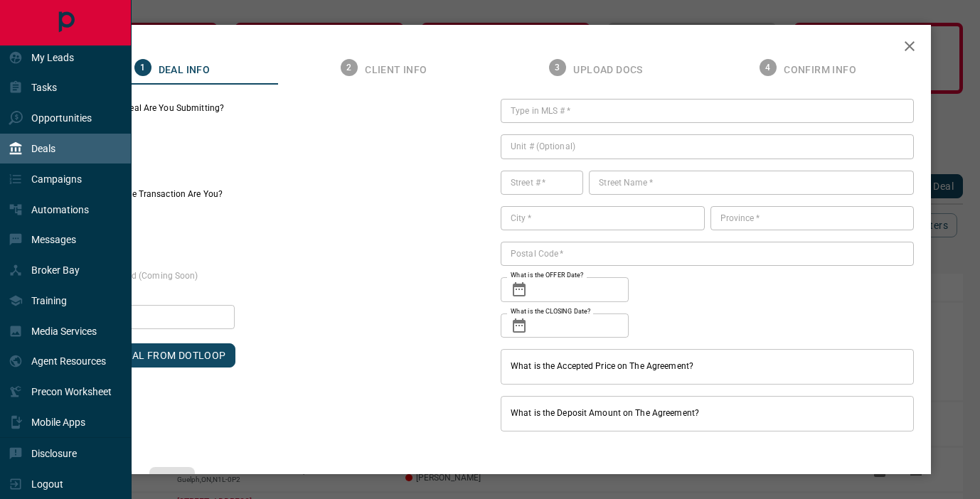 This screenshot has height=499, width=980. I want to click on button: IMPORT DEAL FROM DOTLOOP, so click(153, 356).